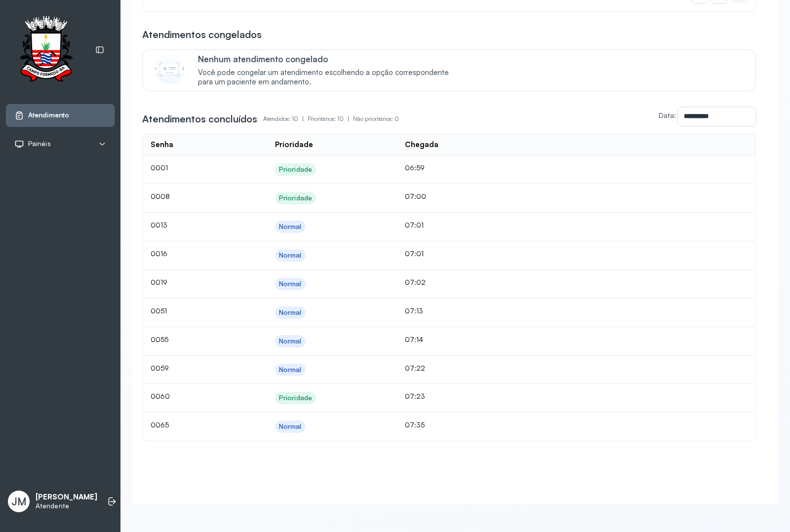 Image resolution: width=790 pixels, height=532 pixels. Describe the element at coordinates (414, 396) in the screenshot. I see `span: 07:23` at that location.